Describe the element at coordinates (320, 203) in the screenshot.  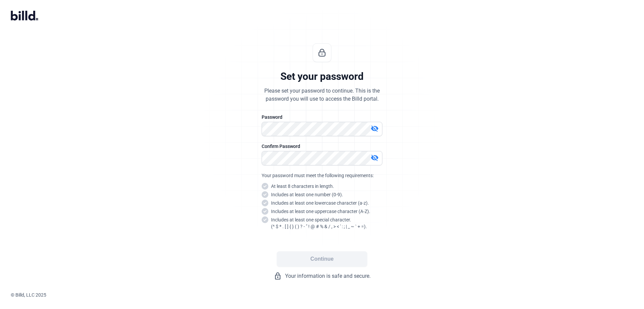
I see `snap: Includes at least one lowercase character (a-z).` at that location.